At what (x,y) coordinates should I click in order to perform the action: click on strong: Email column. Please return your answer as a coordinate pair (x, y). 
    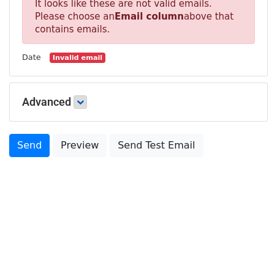
    Looking at the image, I should click on (149, 17).